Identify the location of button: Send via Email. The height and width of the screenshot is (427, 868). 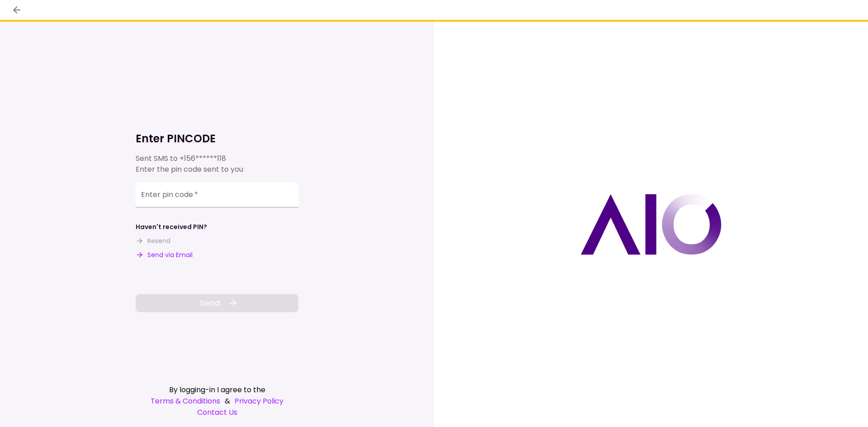
(164, 255).